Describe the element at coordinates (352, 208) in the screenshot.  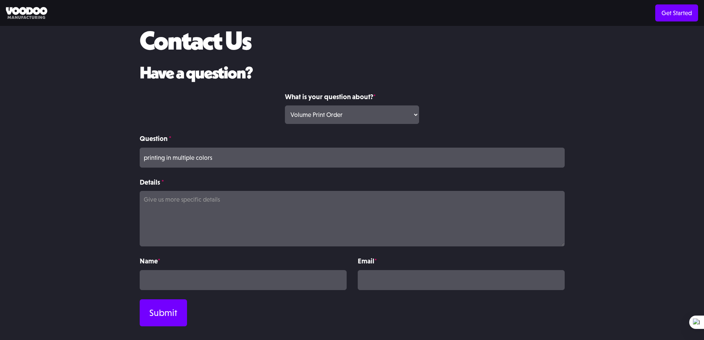
I see `form: Contact Form` at that location.